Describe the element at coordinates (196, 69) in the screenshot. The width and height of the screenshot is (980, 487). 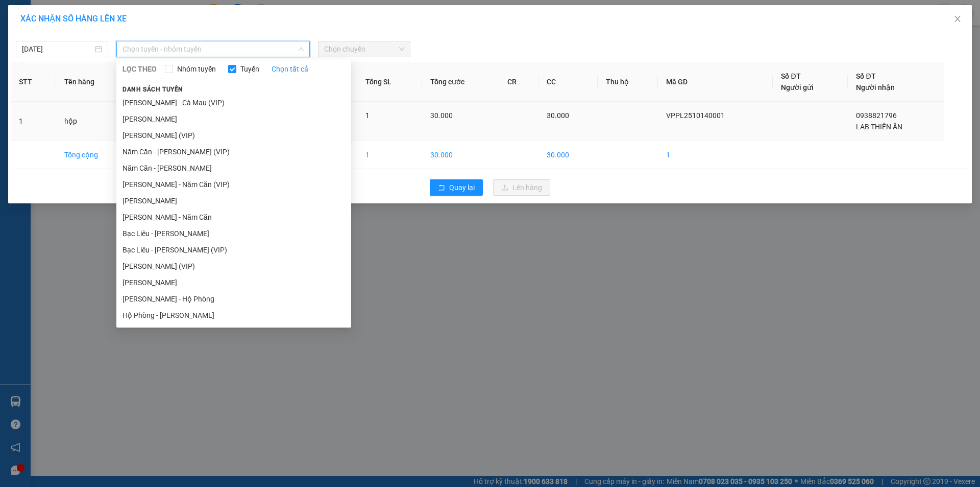
I see `span: Nhóm tuyến` at that location.